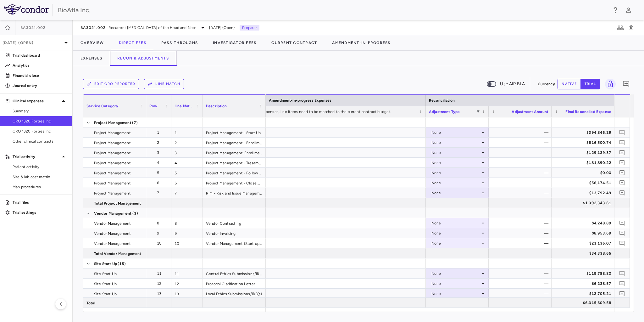 The width and height of the screenshot is (644, 322). What do you see at coordinates (584, 163) in the screenshot?
I see `div: $181,890.22` at bounding box center [584, 163].